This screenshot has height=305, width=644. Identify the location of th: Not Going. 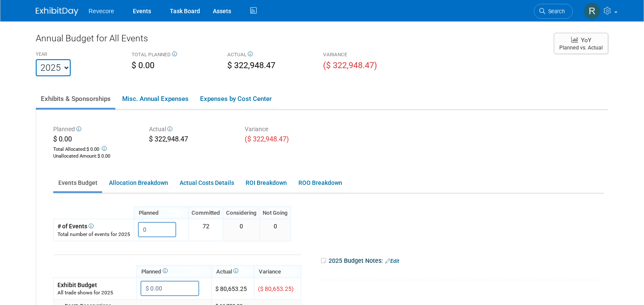
(275, 213).